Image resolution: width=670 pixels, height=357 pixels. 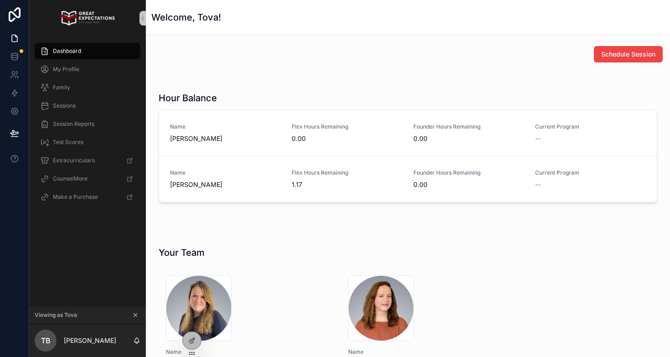 I want to click on a: CounselMore, so click(x=88, y=179).